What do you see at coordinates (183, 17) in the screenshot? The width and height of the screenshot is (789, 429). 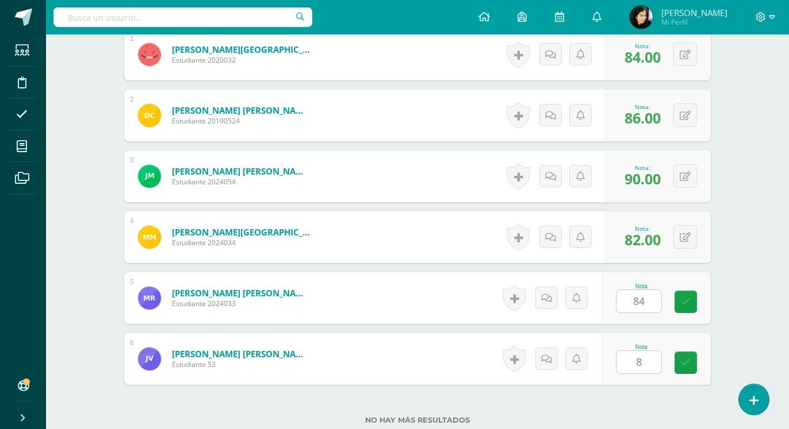 I see `input: Busca un usuario...` at bounding box center [183, 17].